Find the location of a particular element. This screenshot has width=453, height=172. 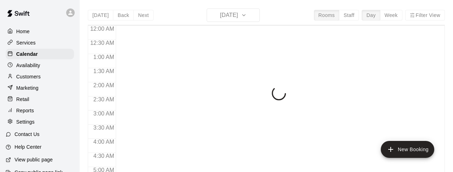

p: Reports is located at coordinates (25, 111).